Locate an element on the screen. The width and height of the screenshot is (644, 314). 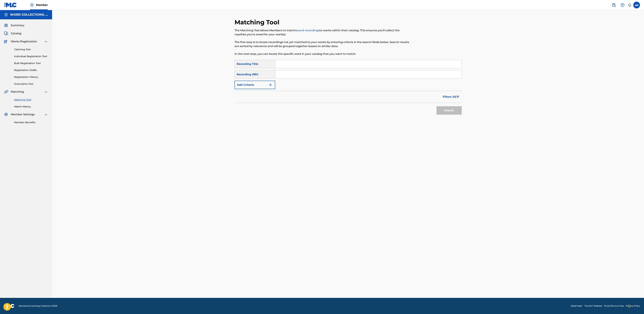
h5: WORD COLLECTIONS, INC. is located at coordinates (29, 14).